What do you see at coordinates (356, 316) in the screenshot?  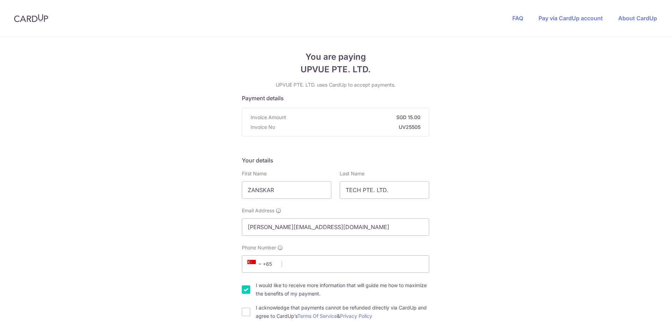 I see `a: Privacy Policy` at bounding box center [356, 316].